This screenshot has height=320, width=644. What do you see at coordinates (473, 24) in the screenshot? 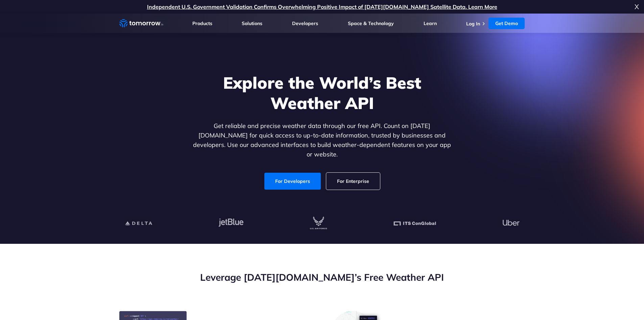
I see `a: Log In` at bounding box center [473, 24].